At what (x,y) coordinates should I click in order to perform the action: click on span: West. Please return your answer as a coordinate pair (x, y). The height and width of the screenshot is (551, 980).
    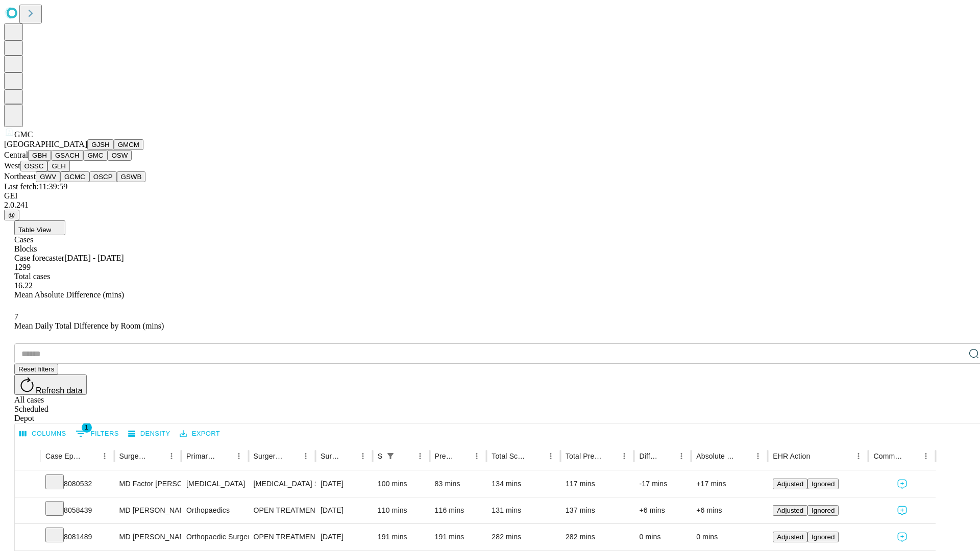
    Looking at the image, I should click on (12, 166).